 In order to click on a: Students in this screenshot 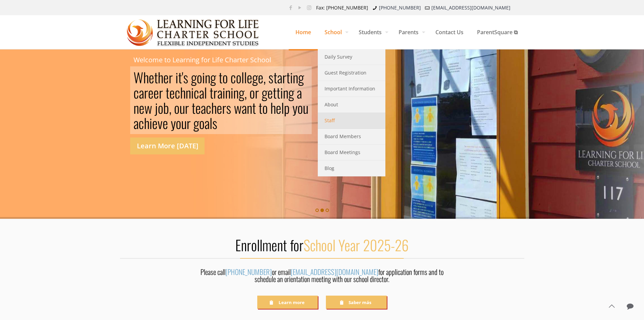, I will do `click(372, 32)`.